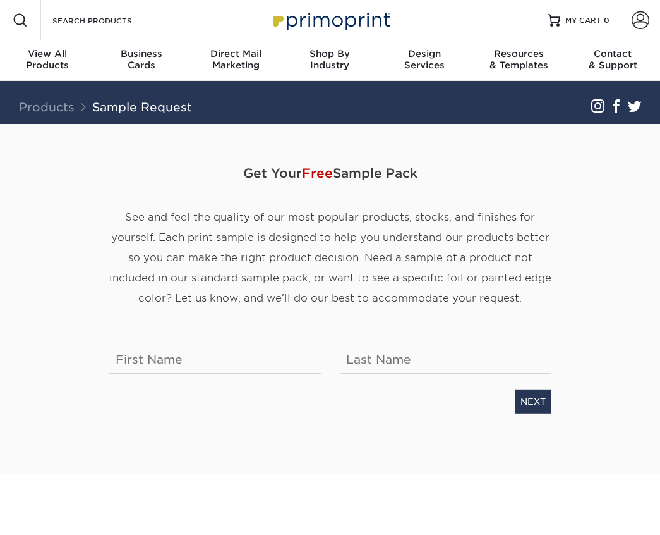  What do you see at coordinates (330, 20) in the screenshot?
I see `img: Primoprint` at bounding box center [330, 20].